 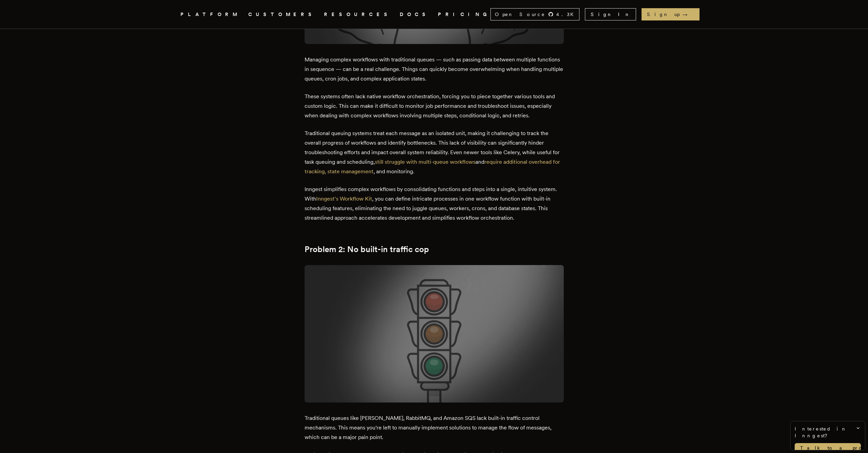 What do you see at coordinates (282, 14) in the screenshot?
I see `a: CUSTOMERS` at bounding box center [282, 14].